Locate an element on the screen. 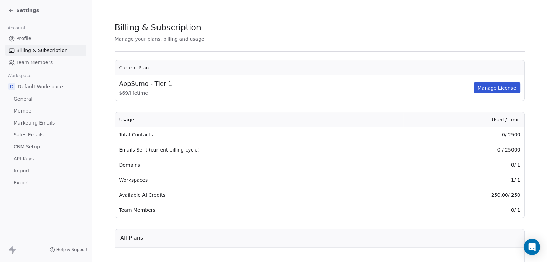  span: Team Members is located at coordinates (35, 62).